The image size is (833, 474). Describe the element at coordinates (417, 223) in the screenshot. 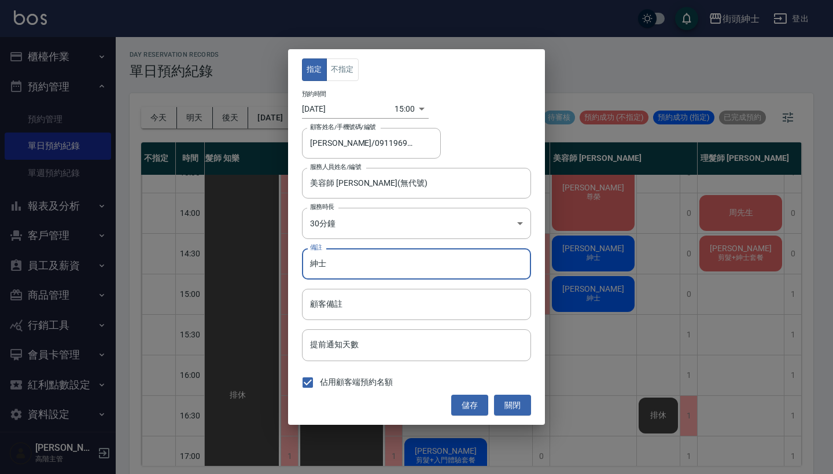

I see `div: 30分鐘` at that location.